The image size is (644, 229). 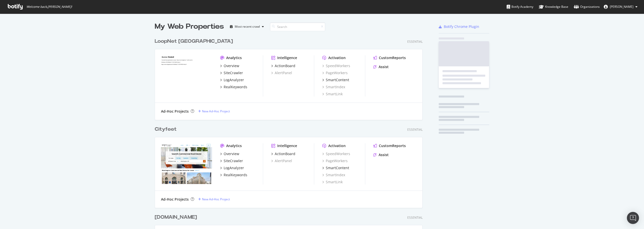 What do you see at coordinates (587, 7) in the screenshot?
I see `div: Organizations` at bounding box center [587, 7].